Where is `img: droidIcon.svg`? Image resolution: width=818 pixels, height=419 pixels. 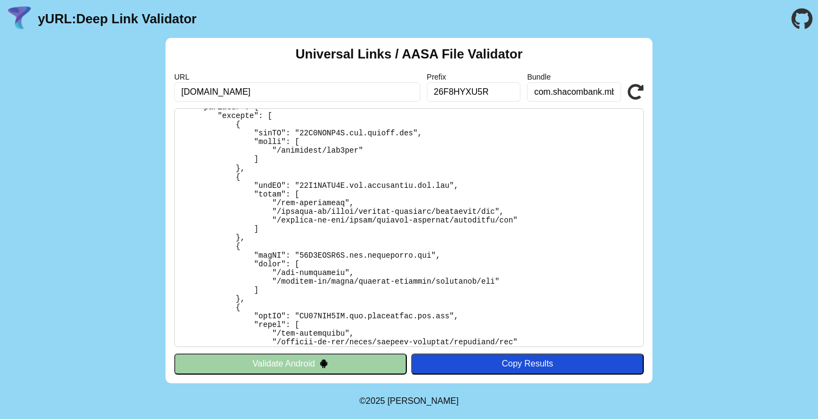
img: droidIcon.svg is located at coordinates (324, 363).